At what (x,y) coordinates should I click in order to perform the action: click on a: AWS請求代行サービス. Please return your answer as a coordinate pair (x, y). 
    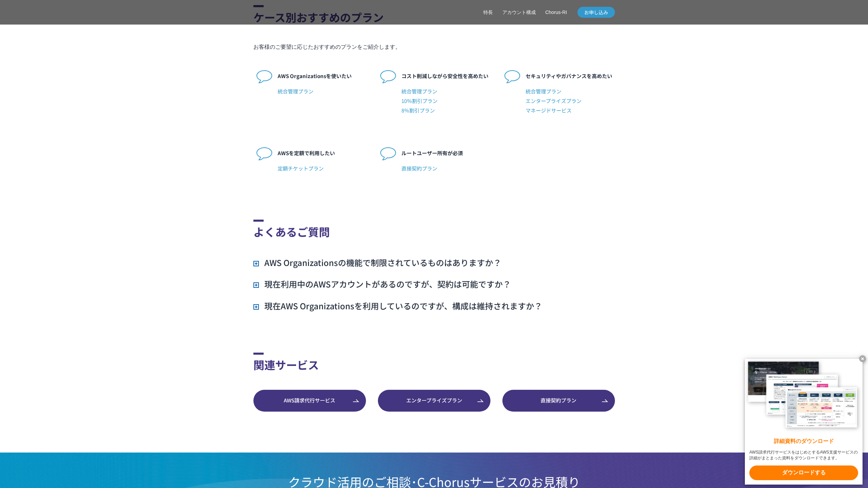
    Looking at the image, I should click on (309, 401).